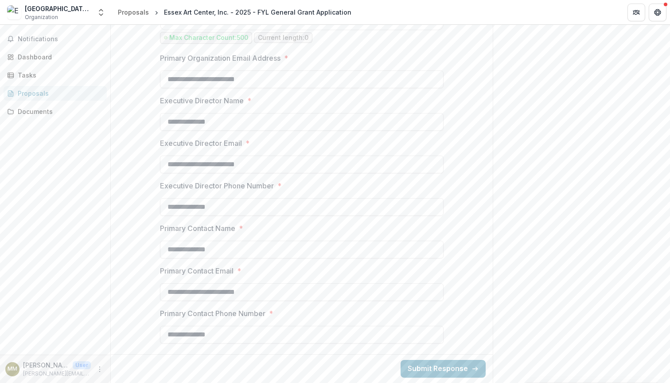 The width and height of the screenshot is (670, 383). What do you see at coordinates (202, 101) in the screenshot?
I see `p: Executive Director Name` at bounding box center [202, 101].